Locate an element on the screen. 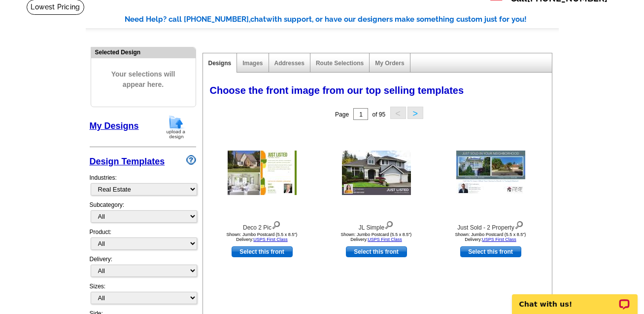 Image resolution: width=644 pixels, height=314 pixels. a: Images is located at coordinates (252, 63).